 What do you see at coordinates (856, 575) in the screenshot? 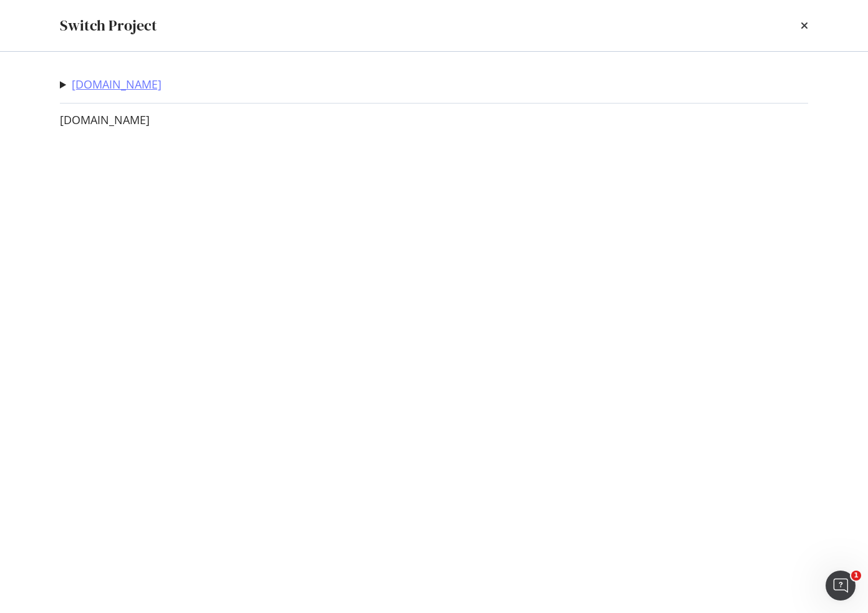
I see `span: 1` at bounding box center [856, 575].